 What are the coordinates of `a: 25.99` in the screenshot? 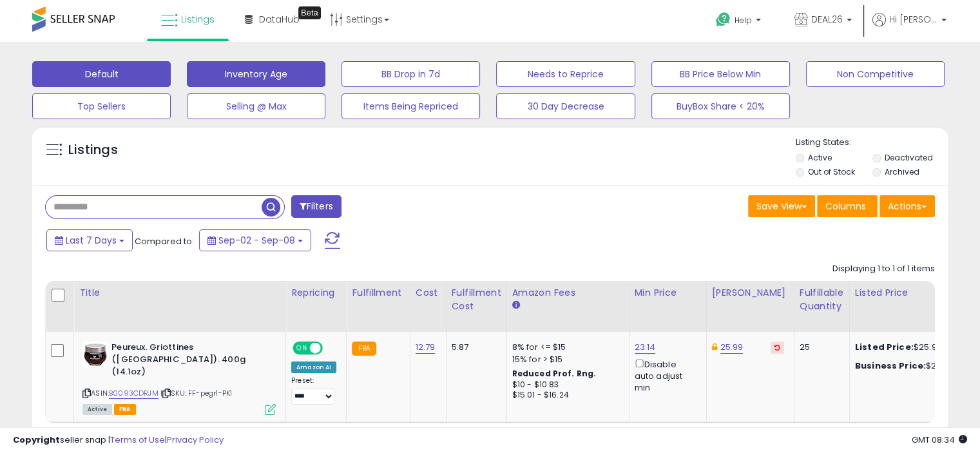 It's located at (732, 347).